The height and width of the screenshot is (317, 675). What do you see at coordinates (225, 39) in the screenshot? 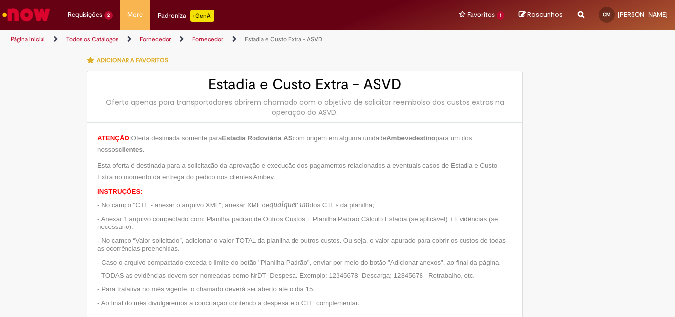
I see `ul: Trilhas de página` at bounding box center [225, 39].